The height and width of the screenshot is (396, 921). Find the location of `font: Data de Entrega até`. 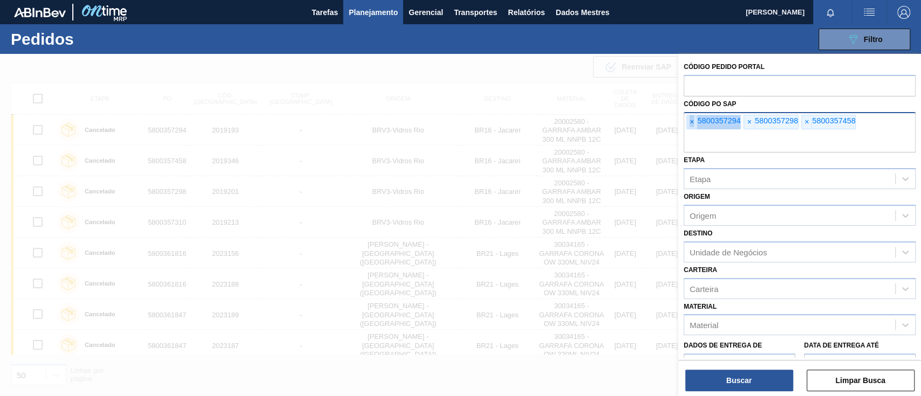

font: Data de Entrega até is located at coordinates (841, 346).